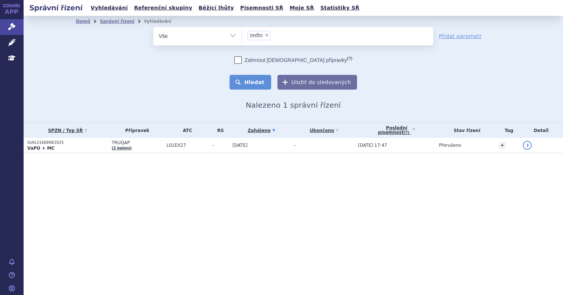 The image size is (563, 295). What do you see at coordinates (465, 130) in the screenshot?
I see `th: Stav řízení` at bounding box center [465, 130].